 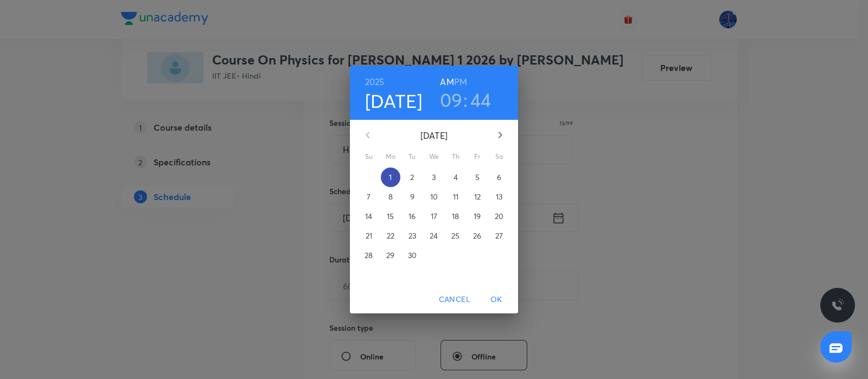 What do you see at coordinates (368, 216) in the screenshot?
I see `p: 14` at bounding box center [368, 216].